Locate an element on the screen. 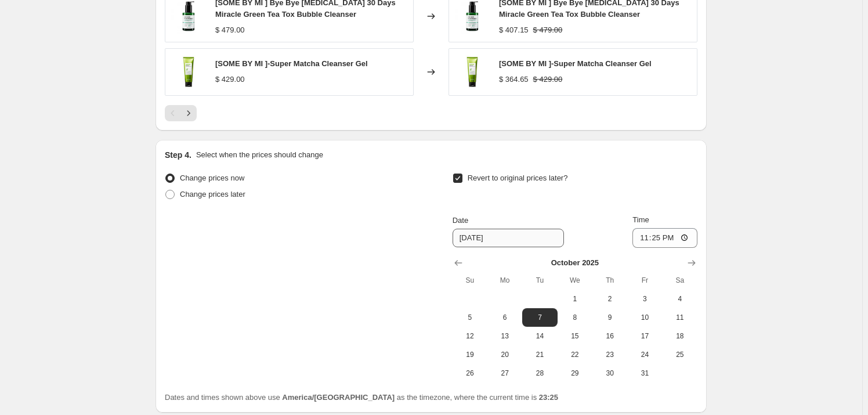 This screenshot has width=868, height=415. span: 13 is located at coordinates (504, 336).